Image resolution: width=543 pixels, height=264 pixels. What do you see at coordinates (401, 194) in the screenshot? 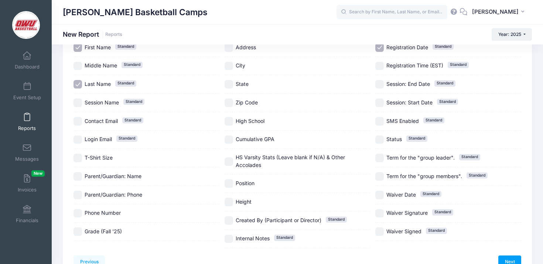
I see `span: Waiver Date` at bounding box center [401, 194].